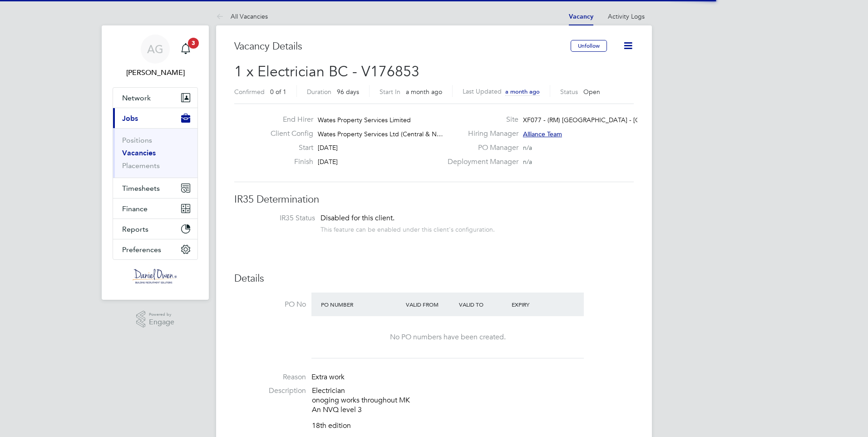  What do you see at coordinates (434, 200) in the screenshot?
I see `h3: IR35 Determination` at bounding box center [434, 200].